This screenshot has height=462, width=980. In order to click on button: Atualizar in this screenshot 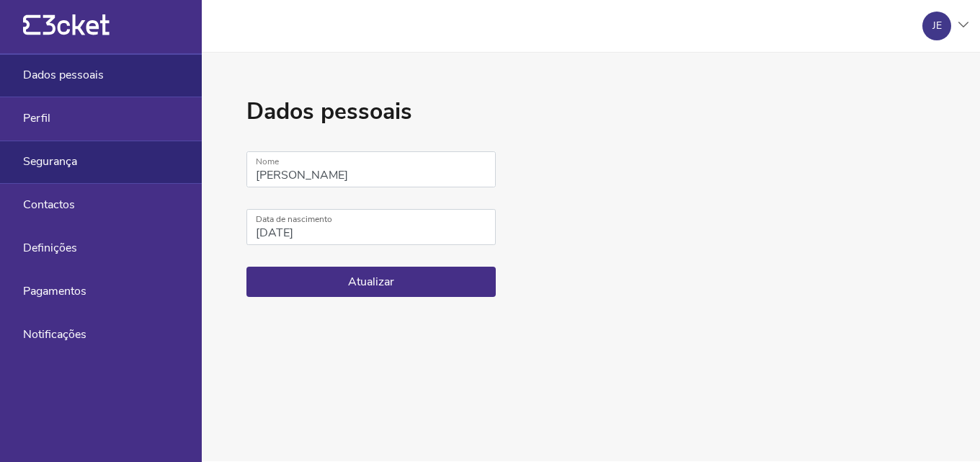, I will do `click(371, 282)`.